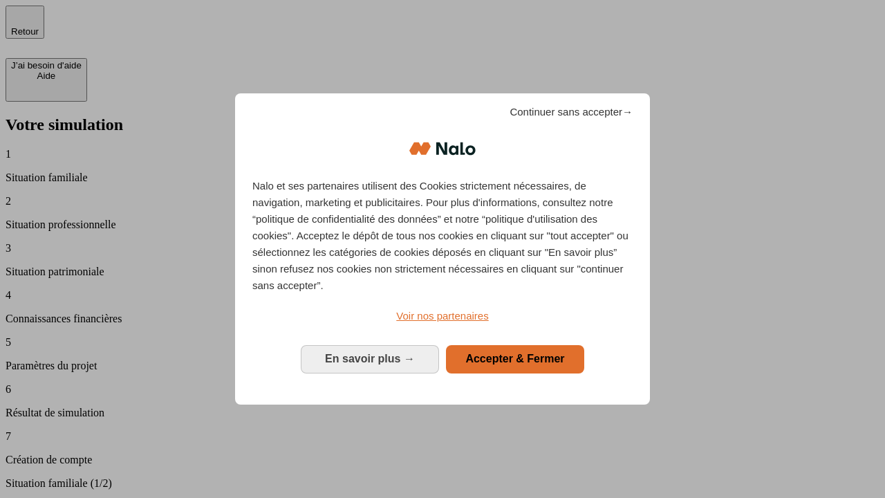 The image size is (885, 498). What do you see at coordinates (442, 315) in the screenshot?
I see `span: Voir nos partenaires` at bounding box center [442, 315].